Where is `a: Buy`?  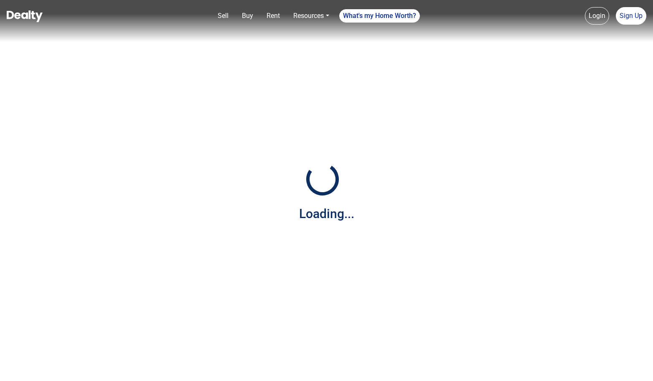 a: Buy is located at coordinates (247, 16).